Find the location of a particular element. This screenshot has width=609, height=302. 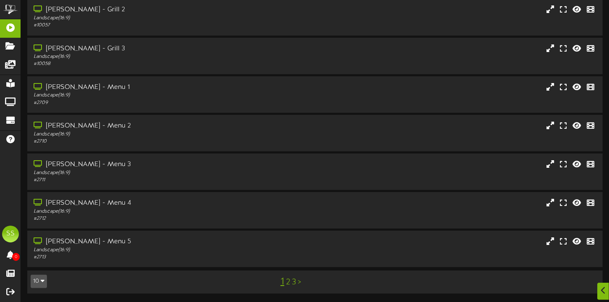

div: # 10058 is located at coordinates (147, 64).